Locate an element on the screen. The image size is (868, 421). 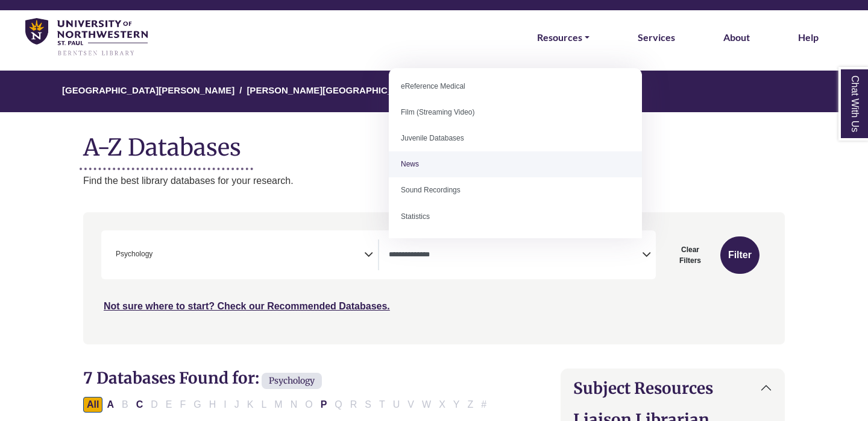
button: Subject Resources is located at coordinates (673, 387).